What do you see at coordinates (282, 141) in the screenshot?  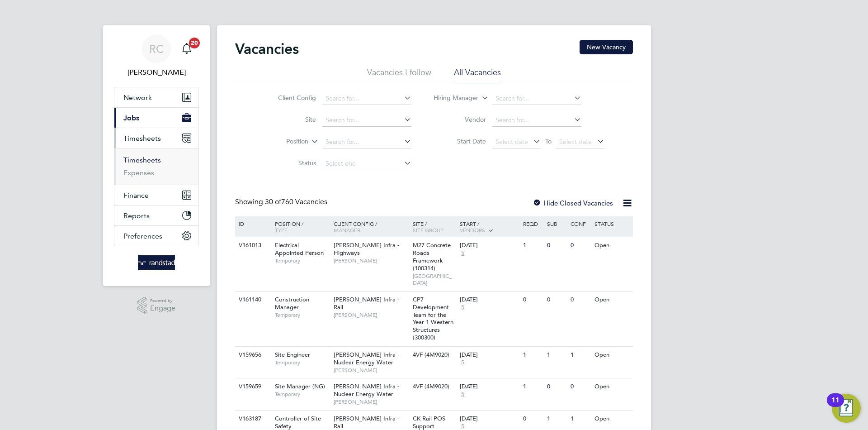 I see `label: Position` at bounding box center [282, 141].